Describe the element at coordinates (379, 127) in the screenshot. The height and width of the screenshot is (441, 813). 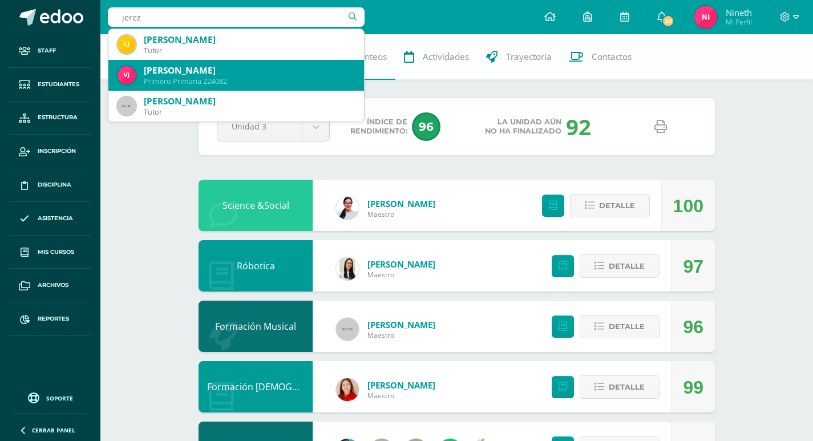
I see `span: Índice de Rendimiento:` at that location.